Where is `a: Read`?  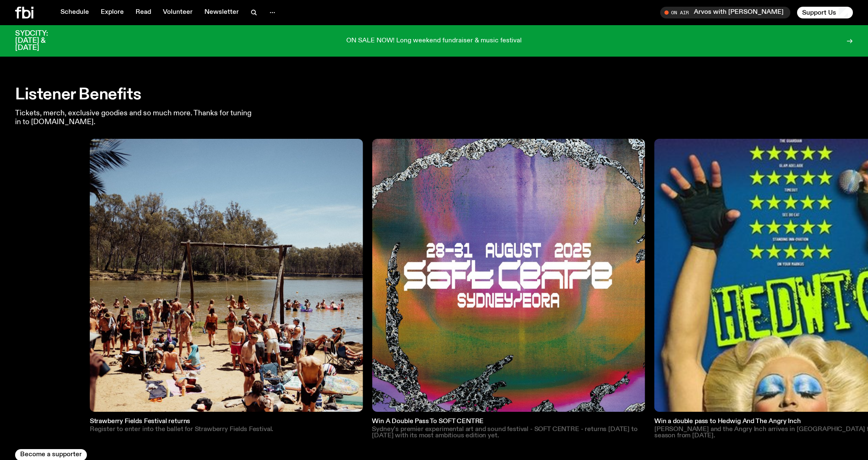
a: Read is located at coordinates (143, 12).